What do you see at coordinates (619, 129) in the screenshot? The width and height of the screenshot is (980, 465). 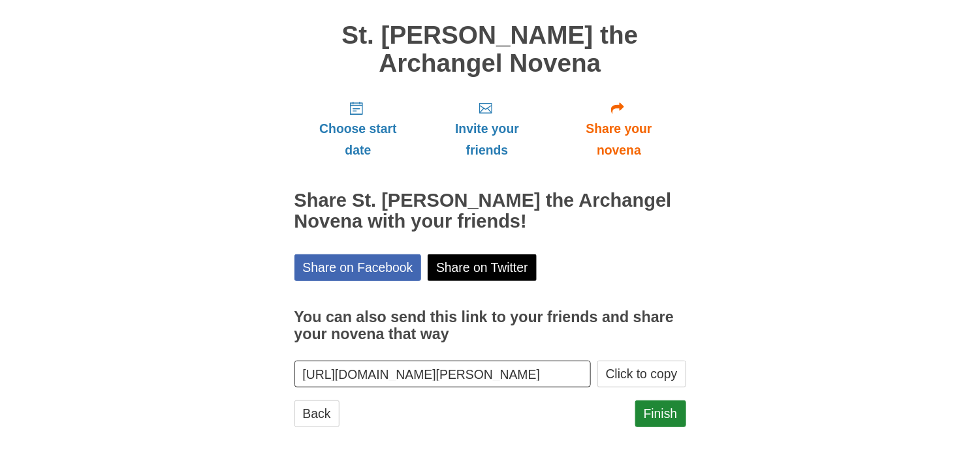 I see `a: Share your novena` at bounding box center [619, 129].